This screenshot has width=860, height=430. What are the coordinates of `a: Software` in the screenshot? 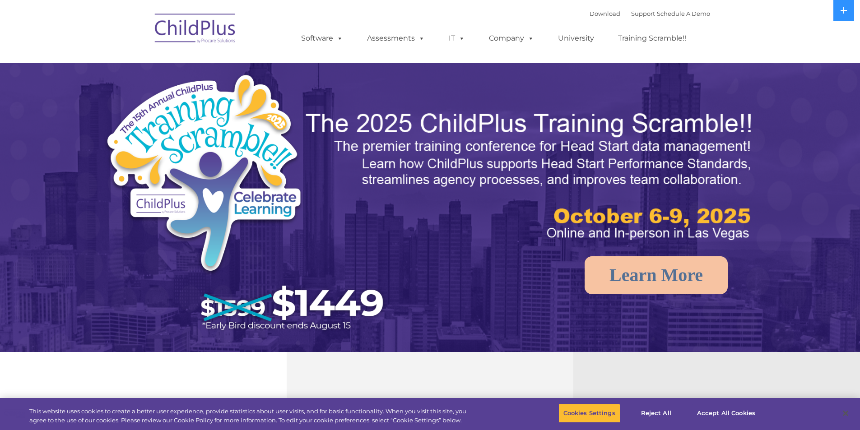 It's located at (322, 38).